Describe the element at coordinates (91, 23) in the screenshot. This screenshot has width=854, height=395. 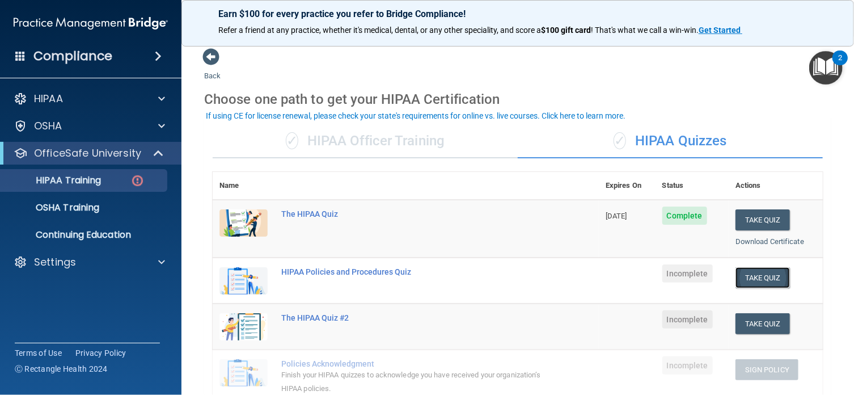
I see `img: PMB logo` at that location.